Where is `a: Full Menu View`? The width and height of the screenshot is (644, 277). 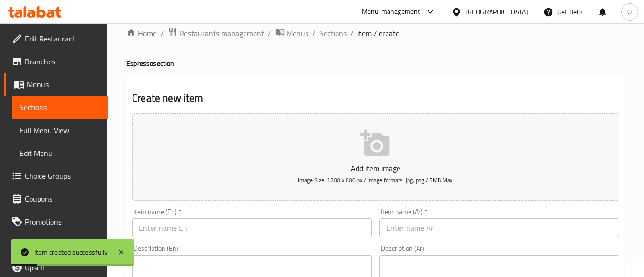 a: Full Menu View is located at coordinates (60, 130).